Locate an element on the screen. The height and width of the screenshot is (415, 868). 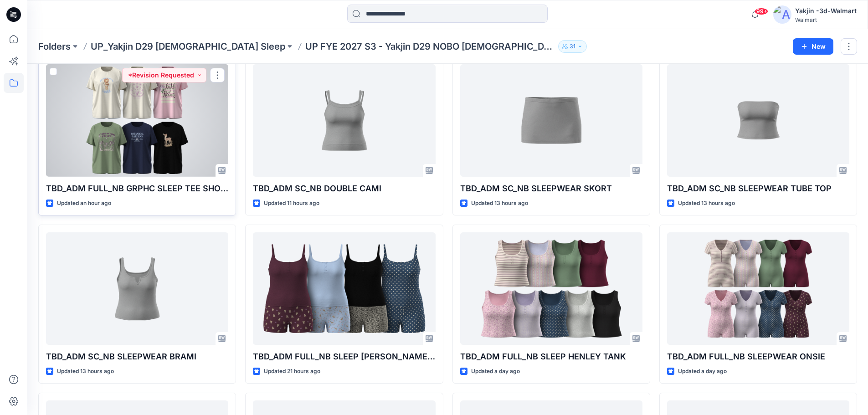
p: Updated 11 hours ago is located at coordinates (292, 203).